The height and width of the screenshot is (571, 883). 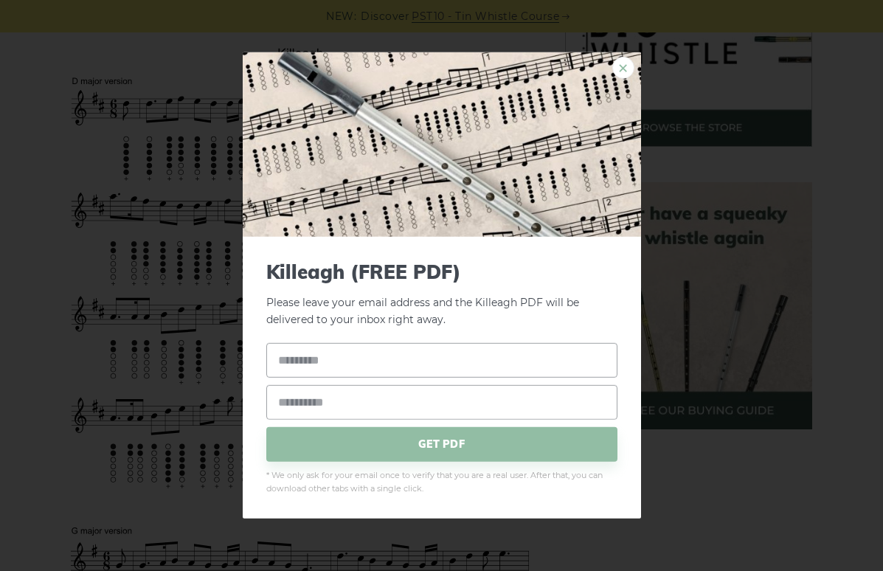 What do you see at coordinates (442, 271) in the screenshot?
I see `span: Killeagh (FREE PDF)` at bounding box center [442, 271].